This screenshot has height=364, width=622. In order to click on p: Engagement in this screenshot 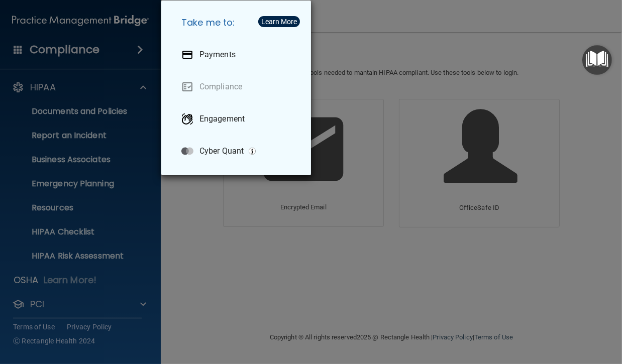, I will do `click(222, 119)`.